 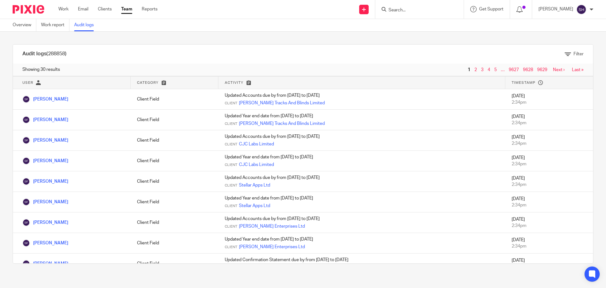 What do you see at coordinates (489, 70) in the screenshot?
I see `a: 4` at bounding box center [489, 70].